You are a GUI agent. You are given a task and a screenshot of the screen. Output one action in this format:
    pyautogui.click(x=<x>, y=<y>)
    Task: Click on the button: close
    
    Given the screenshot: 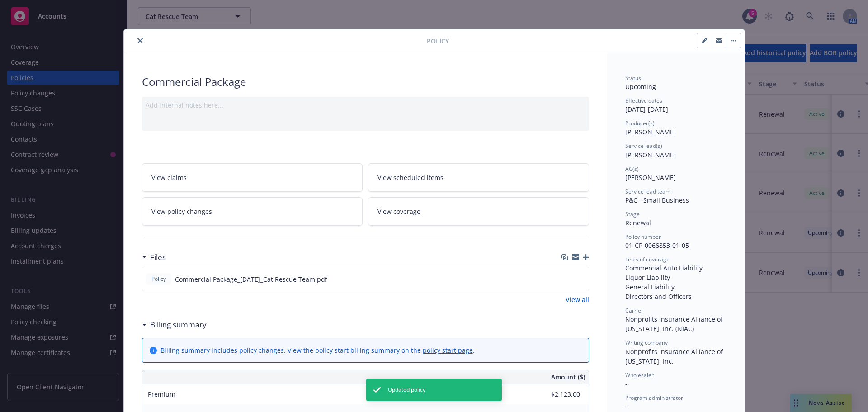 What is the action you would take?
    pyautogui.click(x=140, y=40)
    